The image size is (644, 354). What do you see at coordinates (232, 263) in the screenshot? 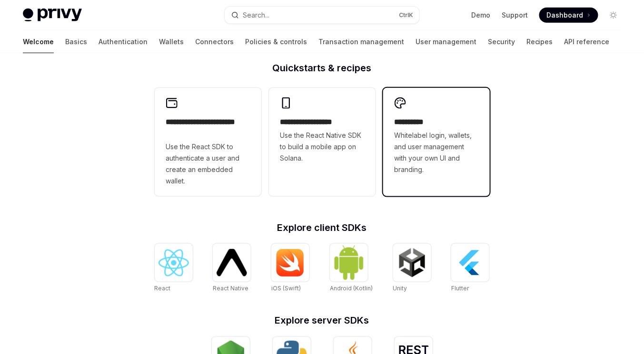
I see `img: React Native` at bounding box center [232, 263].